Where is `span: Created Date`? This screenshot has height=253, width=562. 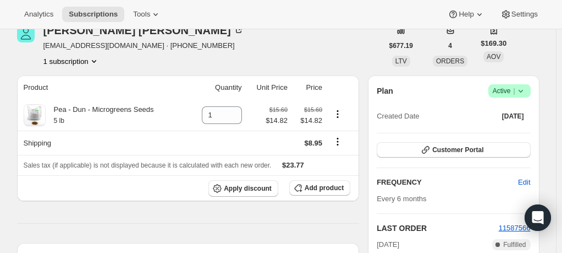 span: Created Date is located at coordinates (398, 116).